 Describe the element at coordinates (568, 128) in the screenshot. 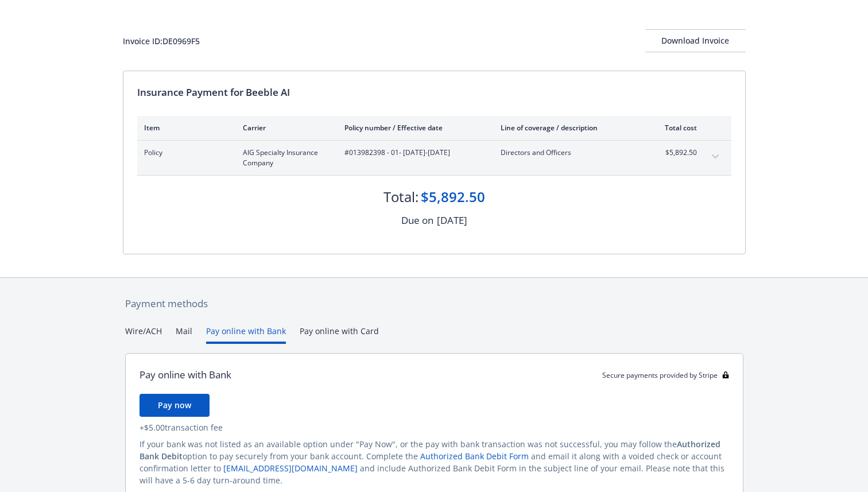

I see `div: Line of coverage / description` at that location.